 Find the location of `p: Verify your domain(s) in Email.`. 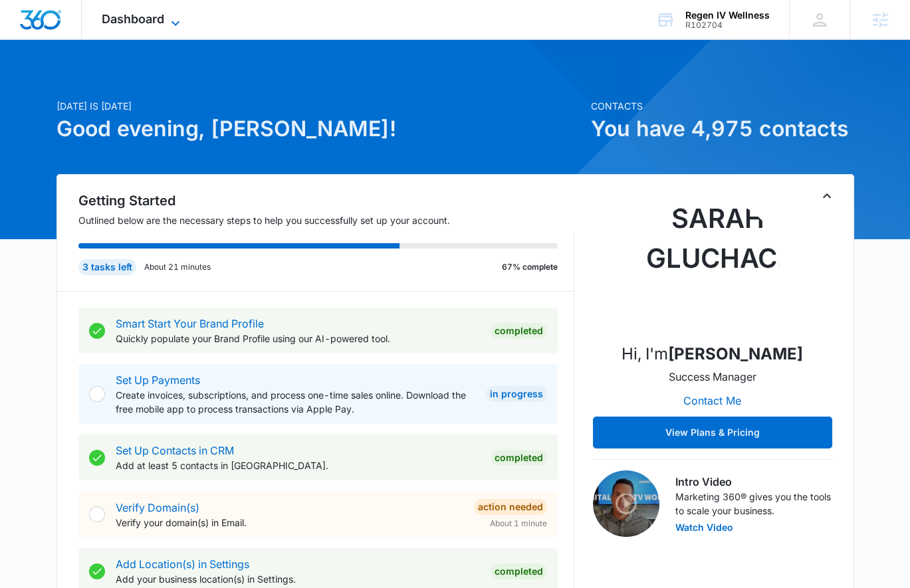

p: Verify your domain(s) in Email. is located at coordinates (289, 523).